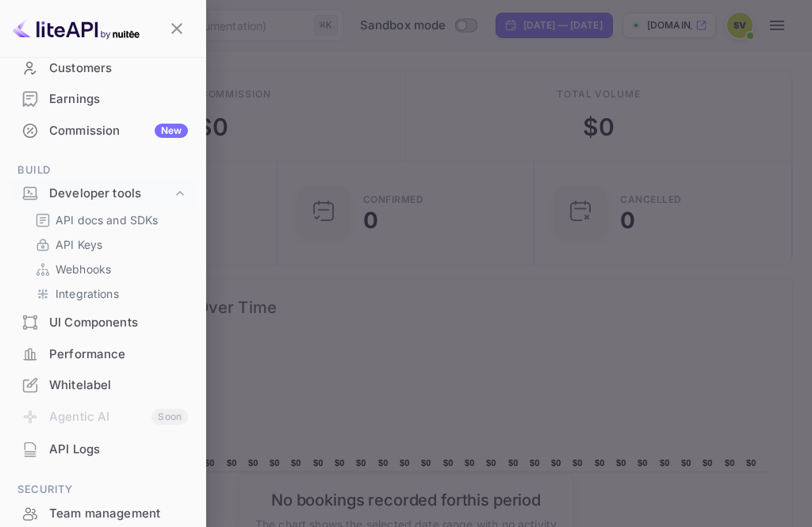 The height and width of the screenshot is (527, 812). I want to click on span: Security, so click(102, 490).